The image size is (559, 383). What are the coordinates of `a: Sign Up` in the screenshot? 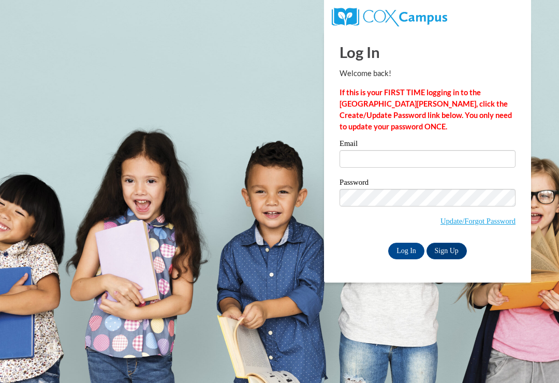 It's located at (446, 251).